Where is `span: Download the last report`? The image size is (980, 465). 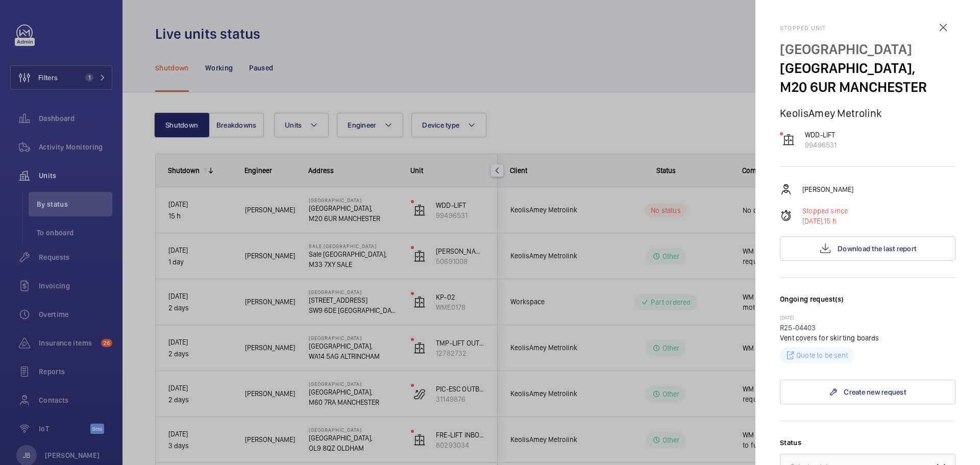
span: Download the last report is located at coordinates (877, 248).